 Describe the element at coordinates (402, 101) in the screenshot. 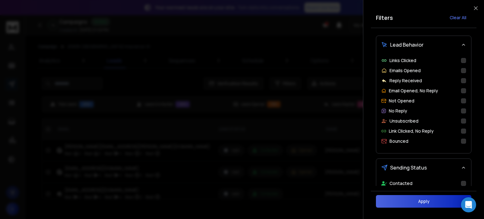

I see `p: Not Opened` at that location.